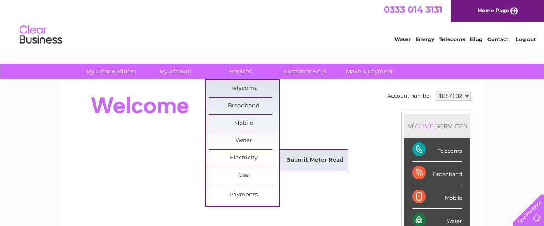 The image size is (544, 226). Describe the element at coordinates (240, 71) in the screenshot. I see `a: Services` at that location.